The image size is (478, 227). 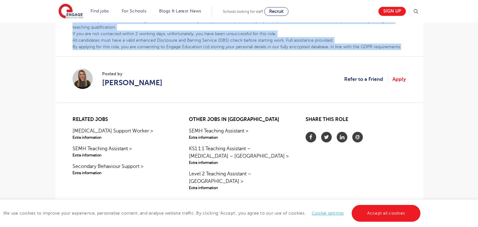 What do you see at coordinates (132, 74) in the screenshot?
I see `span: Posted by` at bounding box center [132, 74].